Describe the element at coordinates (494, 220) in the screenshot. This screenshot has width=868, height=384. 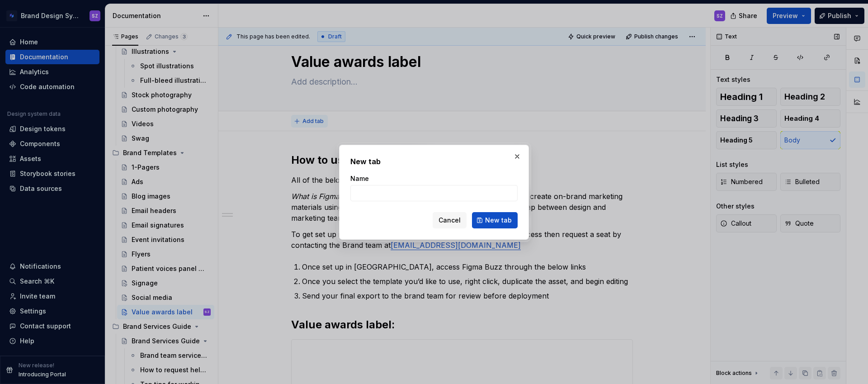
I see `button: New tab` at that location.